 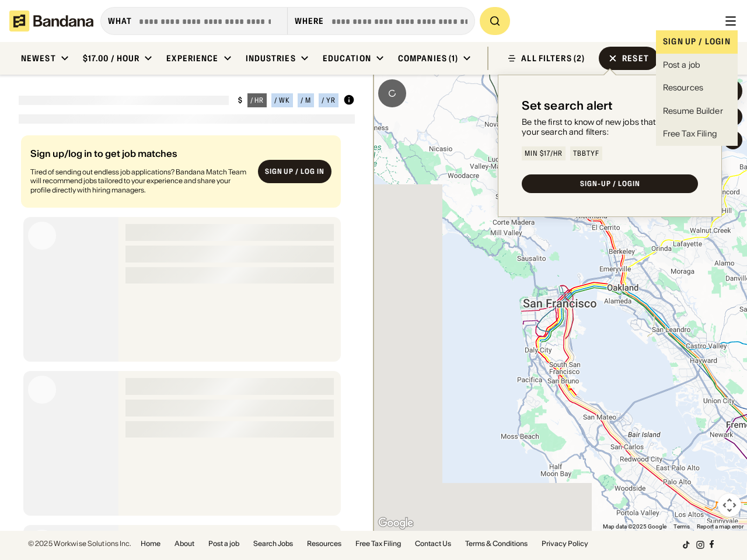 I want to click on a: Home, so click(x=150, y=544).